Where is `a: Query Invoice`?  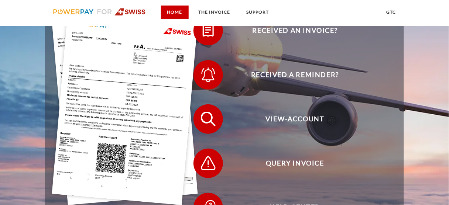
a: Query Invoice is located at coordinates (290, 164).